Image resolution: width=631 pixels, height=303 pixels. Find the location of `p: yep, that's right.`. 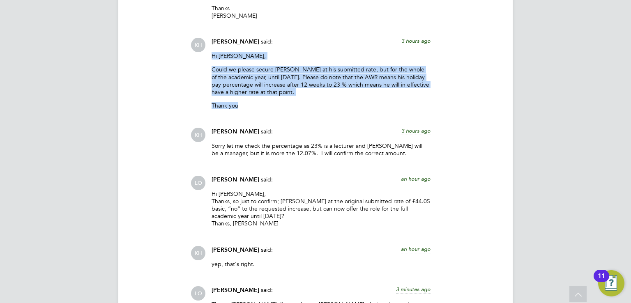

p: yep, that's right. is located at coordinates (321, 264).